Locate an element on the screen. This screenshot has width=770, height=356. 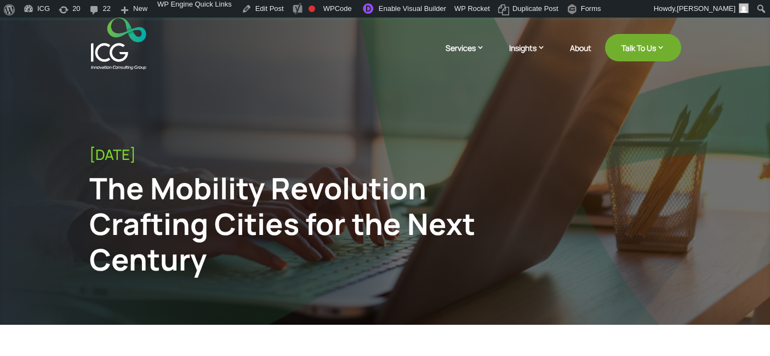
span: 20 is located at coordinates (76, 13).